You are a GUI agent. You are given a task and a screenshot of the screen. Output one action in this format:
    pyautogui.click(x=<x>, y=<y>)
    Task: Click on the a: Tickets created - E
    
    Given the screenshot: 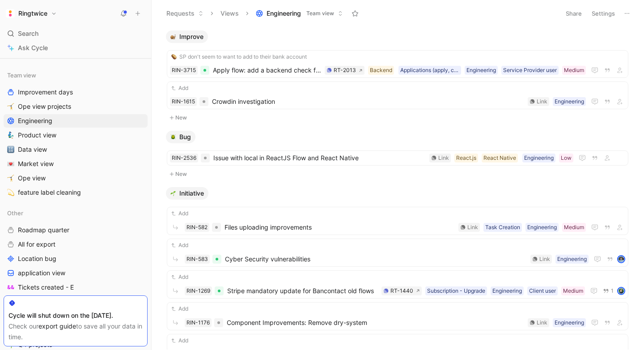 What is the action you would take?
    pyautogui.click(x=75, y=287)
    